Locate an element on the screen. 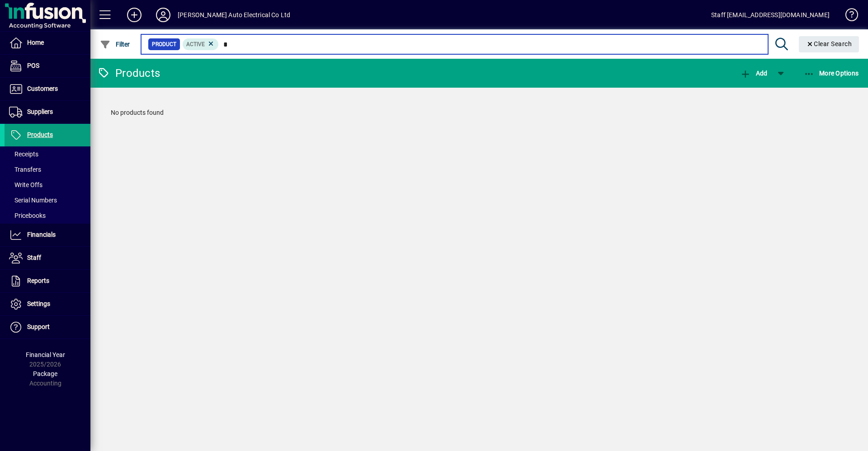  div: Products is located at coordinates (128, 73).